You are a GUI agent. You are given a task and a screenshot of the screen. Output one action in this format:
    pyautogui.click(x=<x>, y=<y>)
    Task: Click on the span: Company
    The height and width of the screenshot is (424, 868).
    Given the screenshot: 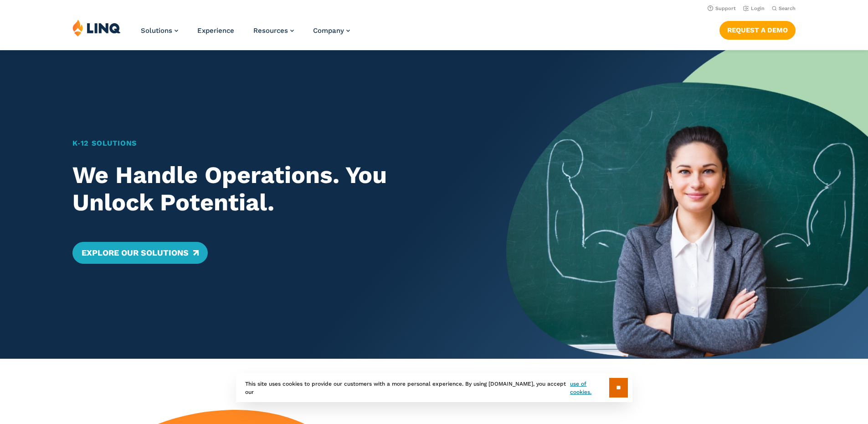 What is the action you would take?
    pyautogui.click(x=329, y=30)
    